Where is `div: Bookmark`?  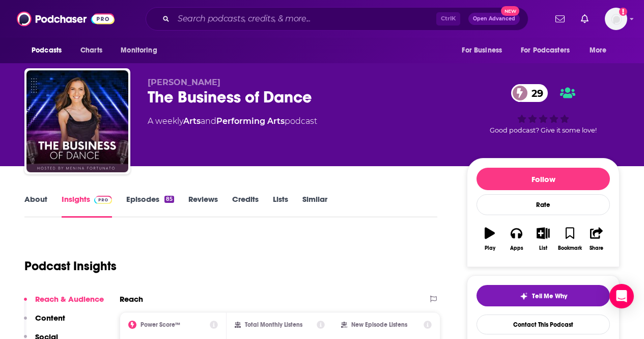
div: Bookmark is located at coordinates (569, 248).